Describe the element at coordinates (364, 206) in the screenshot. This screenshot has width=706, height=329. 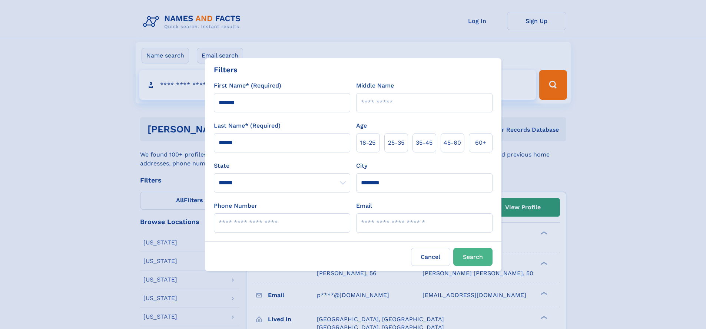
I see `label: Email` at that location.